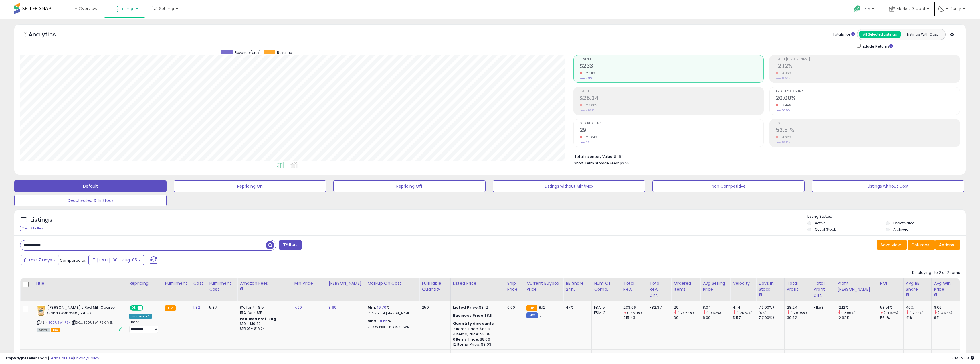 The height and width of the screenshot is (364, 980). What do you see at coordinates (716, 308) in the screenshot?
I see `div: 8.04` at bounding box center [716, 308].